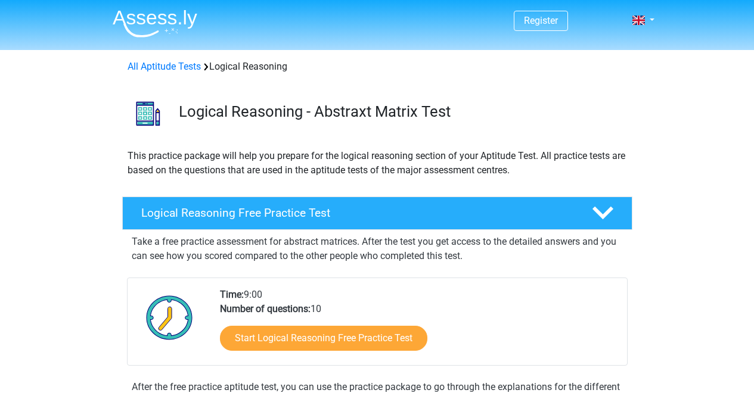  What do you see at coordinates (232, 295) in the screenshot?
I see `b: Time:` at bounding box center [232, 295].